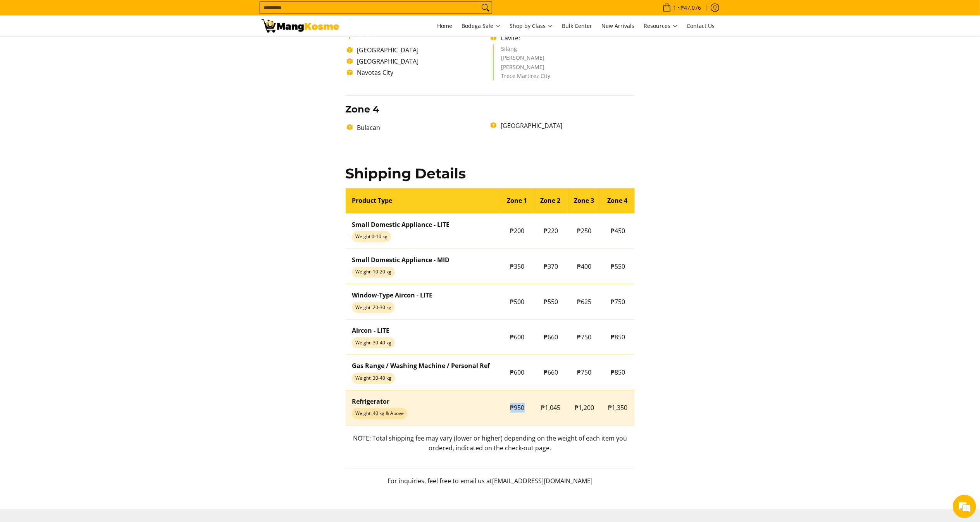  I want to click on textarea: Type your message and hit 'Enter', so click(75, 226).